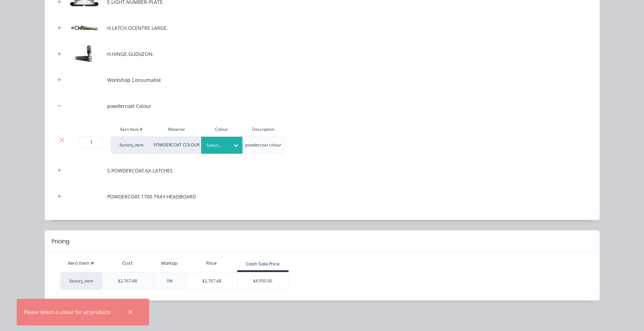  I want to click on div: POWDERCOAT.1700.TRAY.HEADBOARD, so click(152, 196).